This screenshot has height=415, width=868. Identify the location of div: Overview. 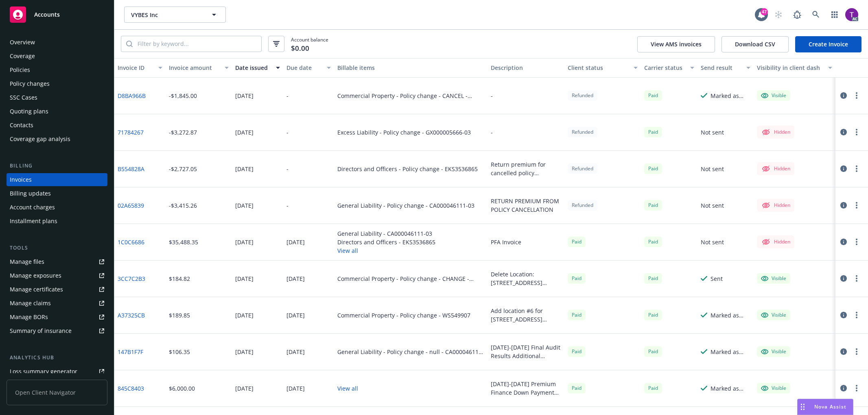
(22, 43).